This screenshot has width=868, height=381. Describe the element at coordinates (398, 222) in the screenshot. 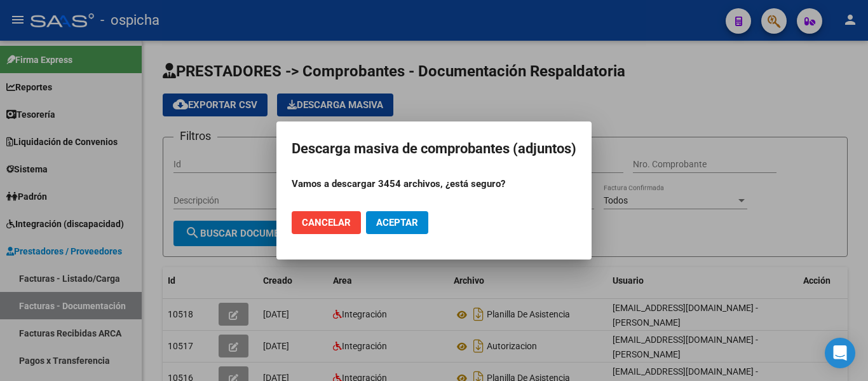

I see `span: Aceptar` at that location.